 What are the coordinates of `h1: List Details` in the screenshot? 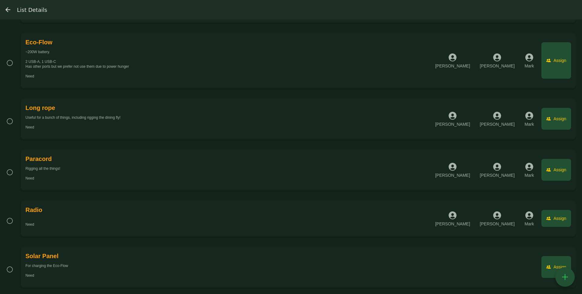 It's located at (32, 10).